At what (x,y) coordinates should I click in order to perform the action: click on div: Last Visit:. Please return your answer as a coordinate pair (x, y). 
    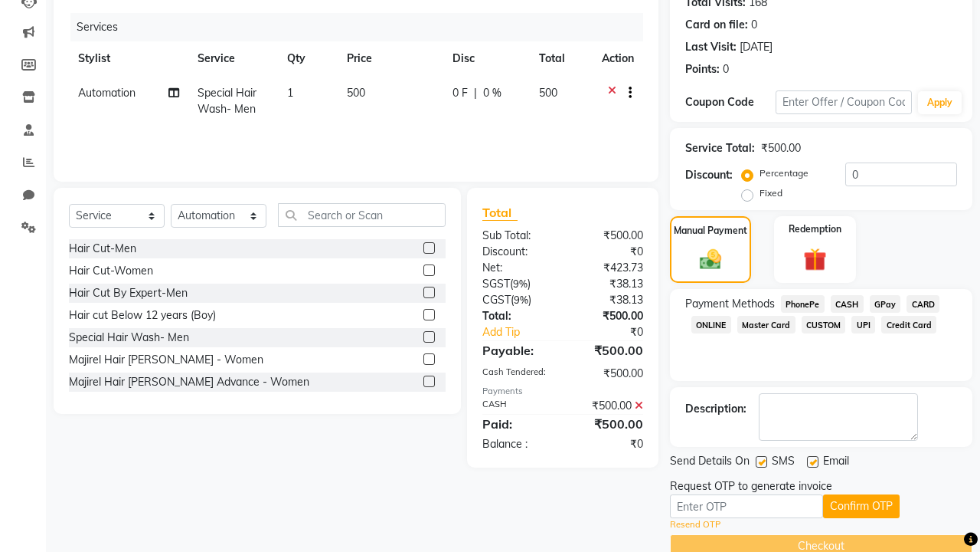
    Looking at the image, I should click on (711, 47).